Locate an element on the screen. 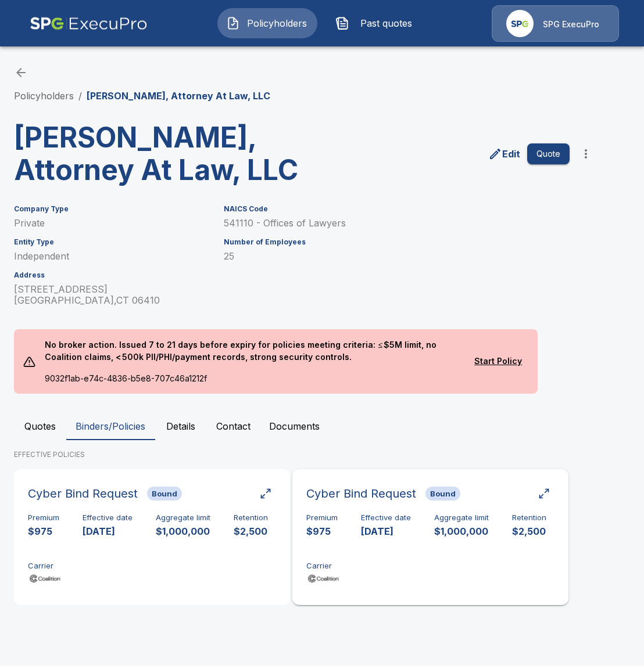 The width and height of the screenshot is (644, 666). div: policyholder tabs is located at coordinates (322, 426).